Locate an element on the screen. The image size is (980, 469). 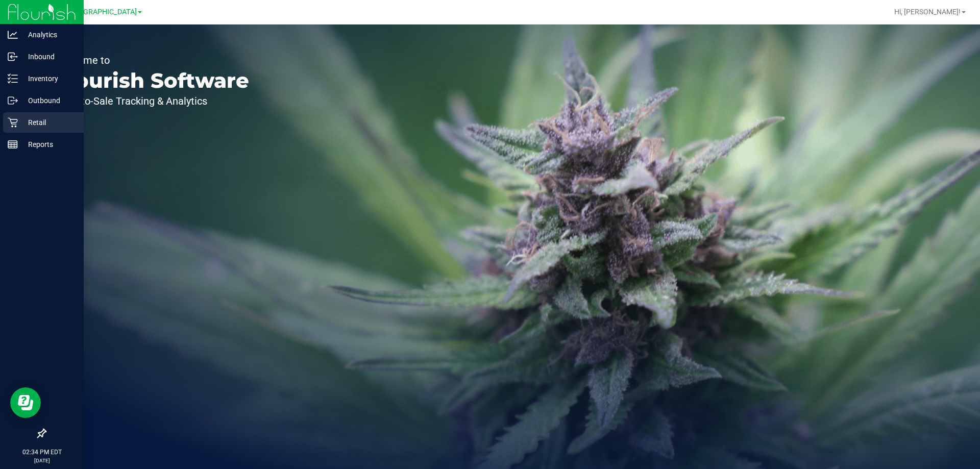
p: Welcome to is located at coordinates (152, 60).